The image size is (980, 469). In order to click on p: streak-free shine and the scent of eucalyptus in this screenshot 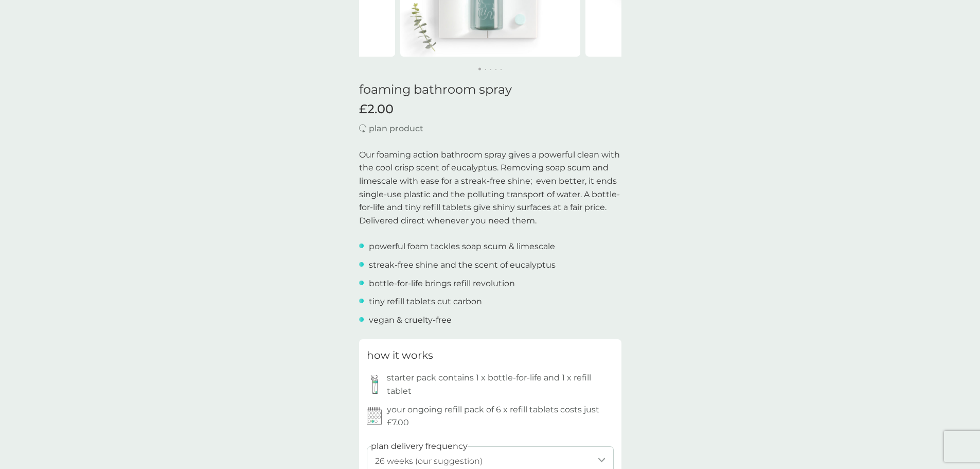, I will do `click(462, 265)`.